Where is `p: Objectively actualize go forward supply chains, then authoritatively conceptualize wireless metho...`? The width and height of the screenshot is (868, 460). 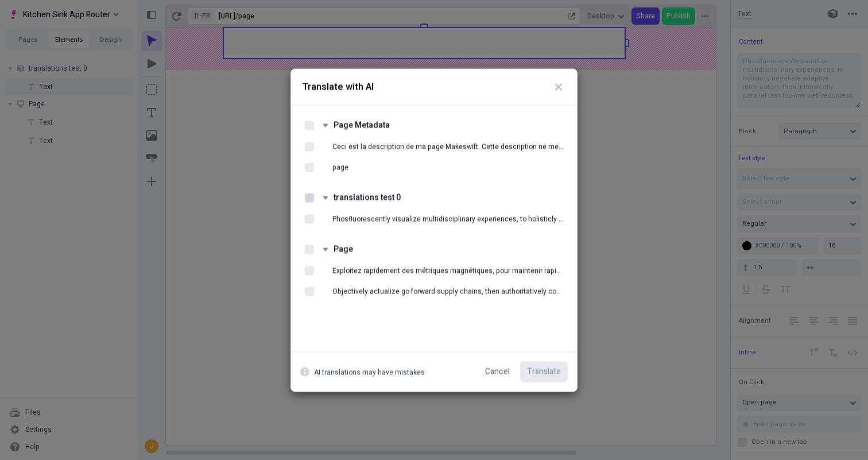 p: Objectively actualize go forward supply chains, then authoritatively conceptualize wireless metho... is located at coordinates (448, 291).